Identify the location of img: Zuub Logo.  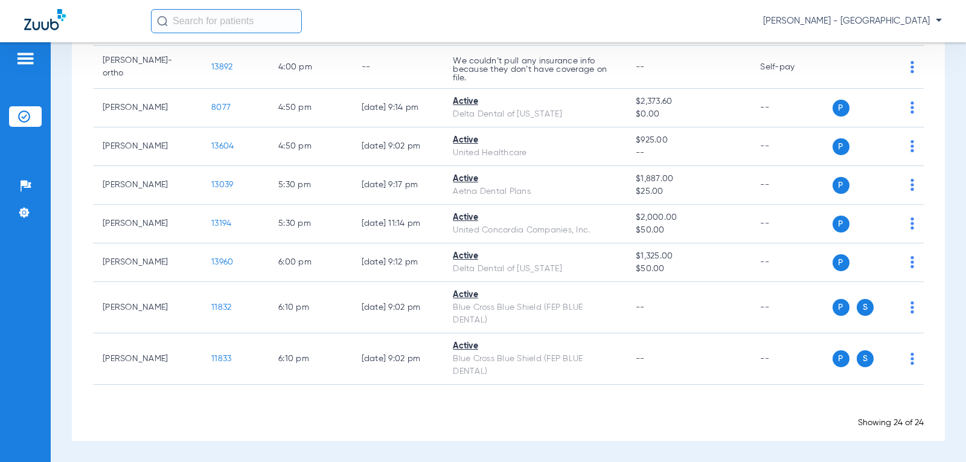
(45, 19).